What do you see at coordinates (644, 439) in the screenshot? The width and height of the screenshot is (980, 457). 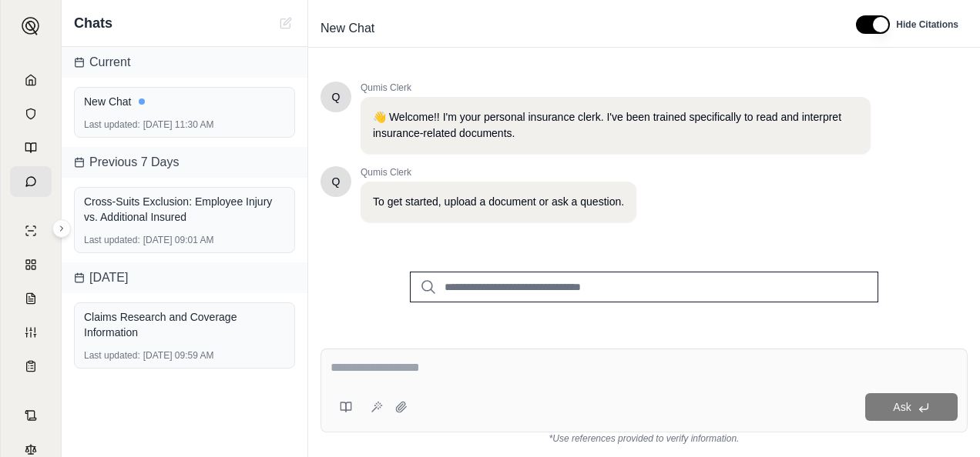 I see `div: *Use references provided to verify information.` at bounding box center [644, 439].